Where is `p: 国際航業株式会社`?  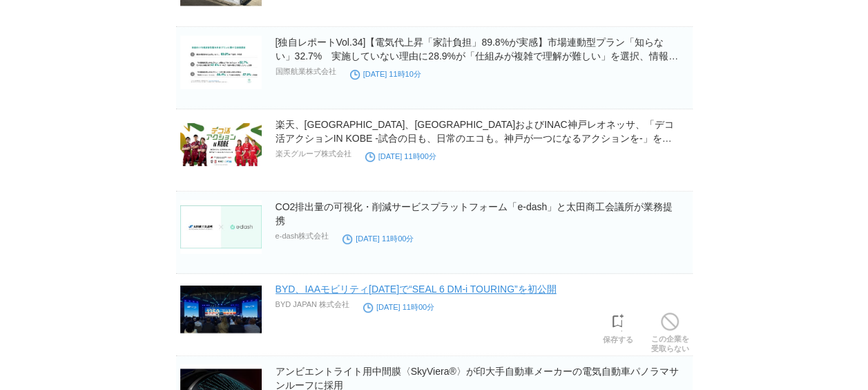
p: 国際航業株式会社 is located at coordinates (306, 71).